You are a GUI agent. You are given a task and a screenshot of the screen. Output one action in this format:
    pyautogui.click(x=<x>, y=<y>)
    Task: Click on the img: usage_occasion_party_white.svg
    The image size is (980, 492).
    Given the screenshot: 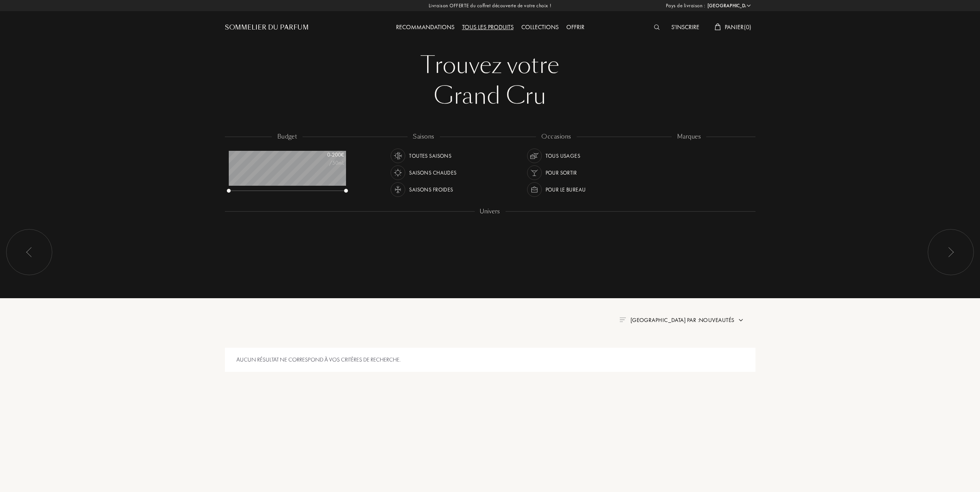 What is the action you would take?
    pyautogui.click(x=535, y=173)
    